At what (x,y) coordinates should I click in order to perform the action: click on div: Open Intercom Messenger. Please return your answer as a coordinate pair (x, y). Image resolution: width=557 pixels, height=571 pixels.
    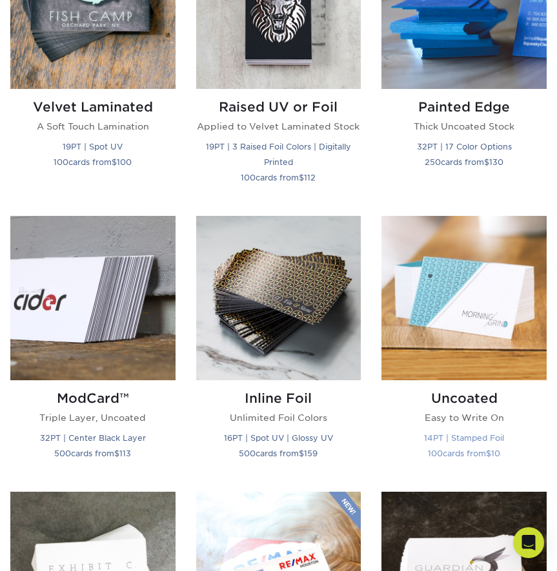
    Looking at the image, I should click on (528, 543).